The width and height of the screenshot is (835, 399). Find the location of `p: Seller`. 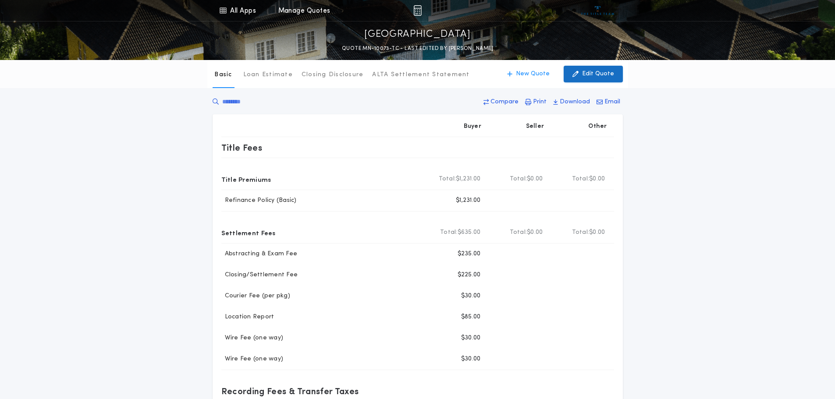

p: Seller is located at coordinates (535, 127).